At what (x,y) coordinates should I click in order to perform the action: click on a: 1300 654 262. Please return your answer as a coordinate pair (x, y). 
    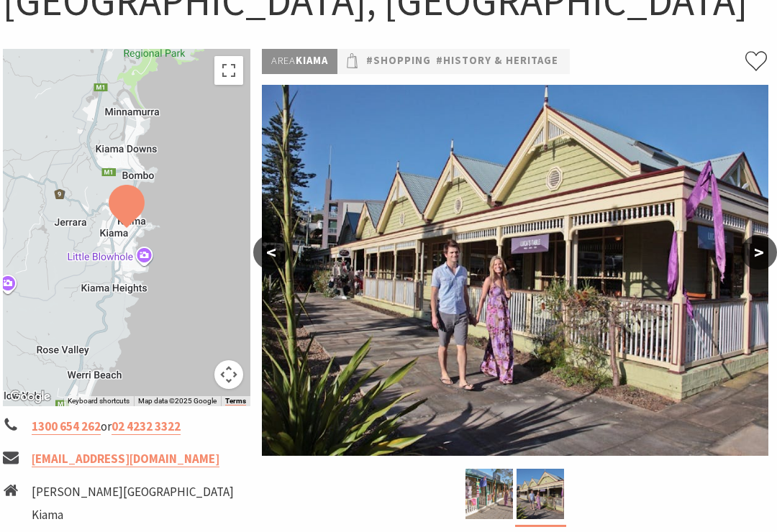
    Looking at the image, I should click on (66, 427).